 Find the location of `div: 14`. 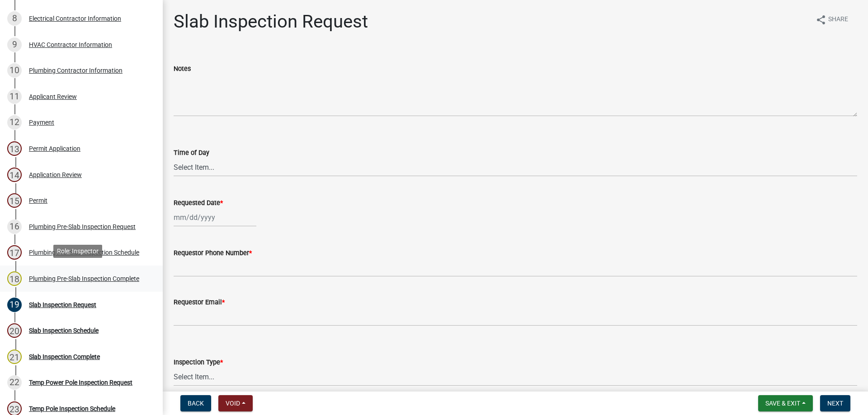

div: 14 is located at coordinates (14, 175).